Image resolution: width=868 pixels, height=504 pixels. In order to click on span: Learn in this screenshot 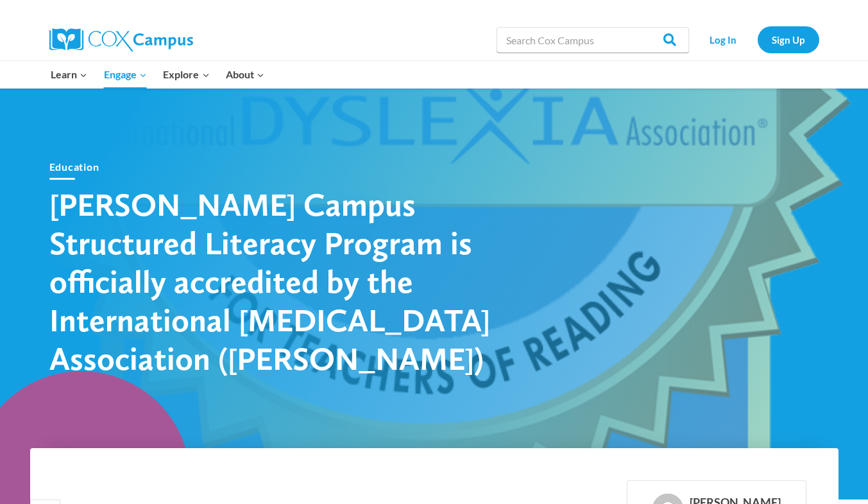, I will do `click(68, 74)`.